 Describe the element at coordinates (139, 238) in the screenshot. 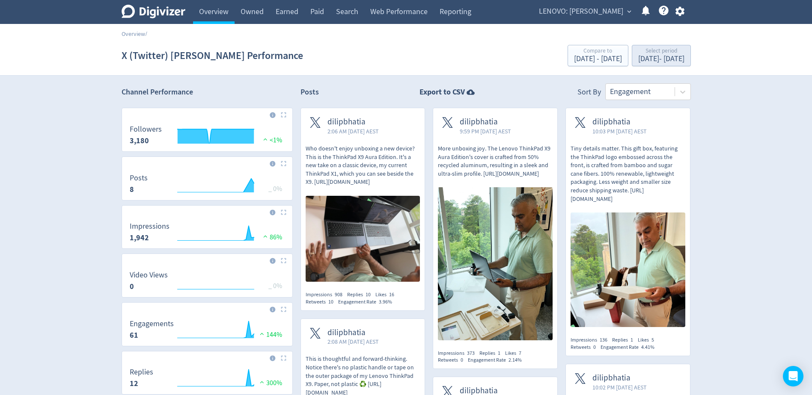

I see `strong: 1,942` at that location.